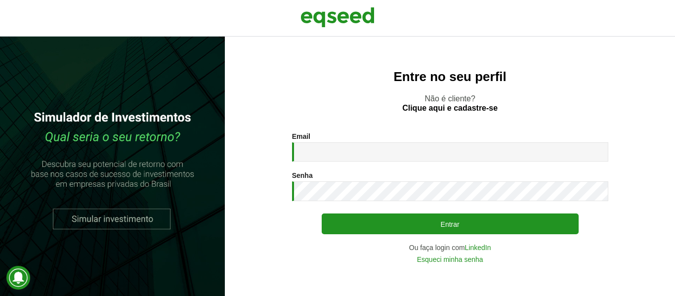  Describe the element at coordinates (450, 77) in the screenshot. I see `h2: Entre no seu perfil` at that location.